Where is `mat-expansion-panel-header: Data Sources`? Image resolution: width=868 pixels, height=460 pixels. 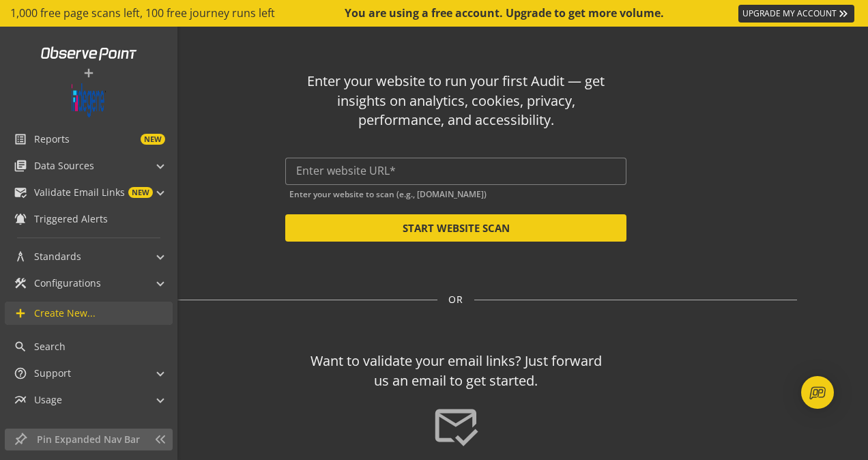 mat-expansion-panel-header: Data Sources is located at coordinates (88, 166).